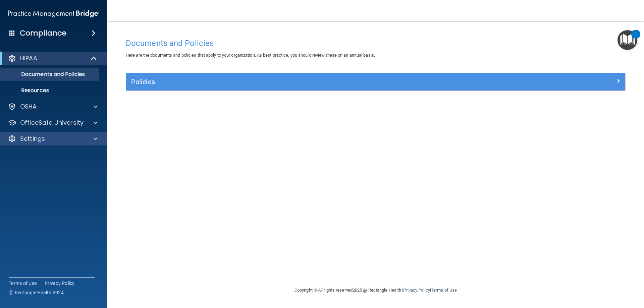  Describe the element at coordinates (51, 123) in the screenshot. I see `p: OfficeSafe University` at that location.